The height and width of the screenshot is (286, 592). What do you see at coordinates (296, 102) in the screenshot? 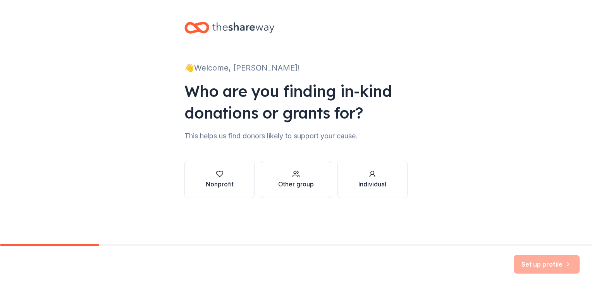
I see `div: Who are you finding in-kind donations or grants for?` at bounding box center [296, 102].